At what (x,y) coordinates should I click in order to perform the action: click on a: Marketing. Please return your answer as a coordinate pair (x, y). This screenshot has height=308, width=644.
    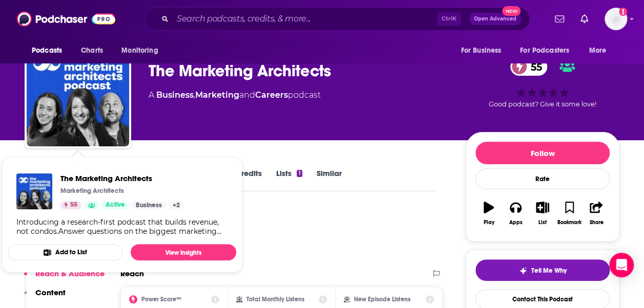
    Looking at the image, I should click on (217, 95).